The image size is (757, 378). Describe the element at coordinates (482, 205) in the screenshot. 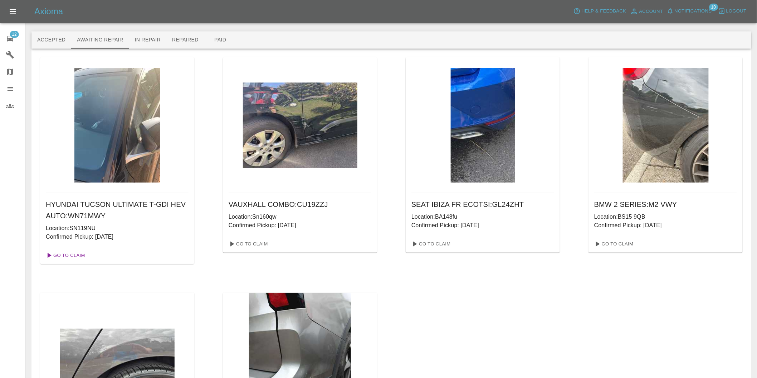

I see `h6: SEAT IBIZA FR ECOTSI : GL24ZHT` at that location.